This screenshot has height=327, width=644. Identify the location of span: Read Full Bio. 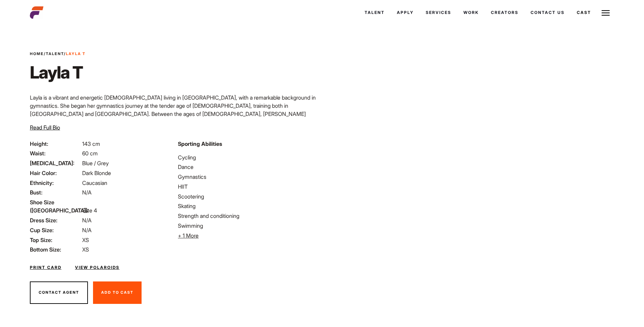
(45, 127).